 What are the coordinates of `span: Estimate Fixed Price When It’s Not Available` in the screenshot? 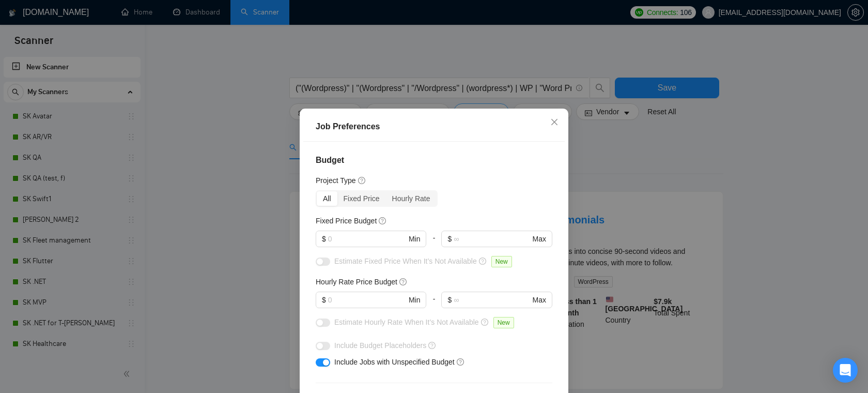 It's located at (406, 261).